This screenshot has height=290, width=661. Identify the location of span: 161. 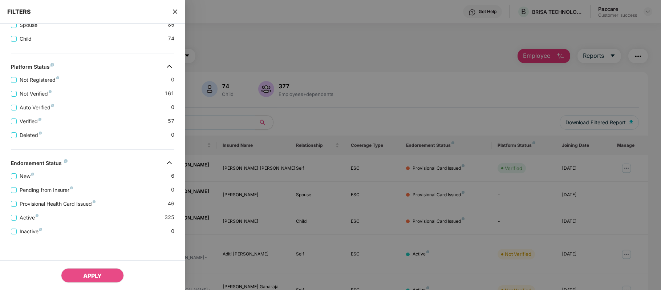
(169, 93).